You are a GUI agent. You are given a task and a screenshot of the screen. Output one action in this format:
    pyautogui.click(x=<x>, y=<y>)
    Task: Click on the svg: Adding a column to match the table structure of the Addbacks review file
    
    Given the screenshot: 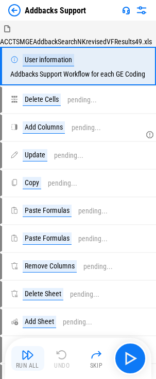 What is the action you would take?
    pyautogui.click(x=150, y=135)
    